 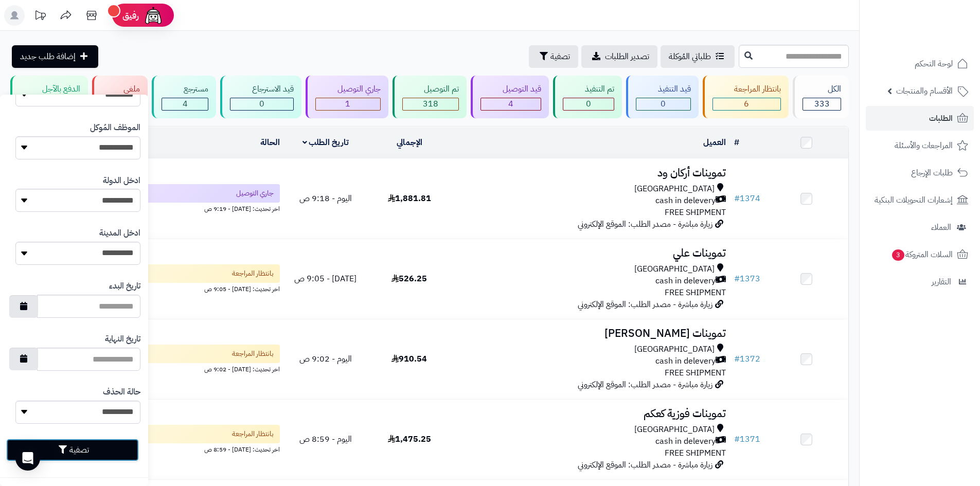 I want to click on h3: تموينات علي, so click(x=591, y=253).